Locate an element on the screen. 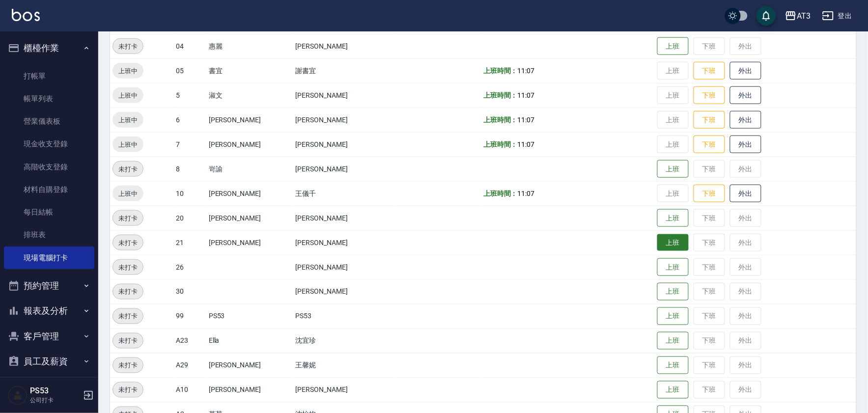 Image resolution: width=868 pixels, height=413 pixels. a: 現金收支登錄 is located at coordinates (49, 144).